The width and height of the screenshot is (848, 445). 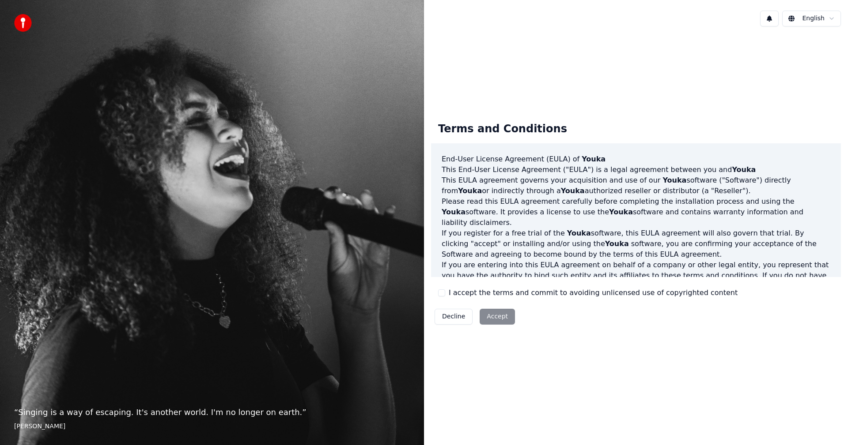 What do you see at coordinates (636, 212) in the screenshot?
I see `p: Please read this EULA agreement carefully before completing the installation process and using th...` at bounding box center [636, 212].